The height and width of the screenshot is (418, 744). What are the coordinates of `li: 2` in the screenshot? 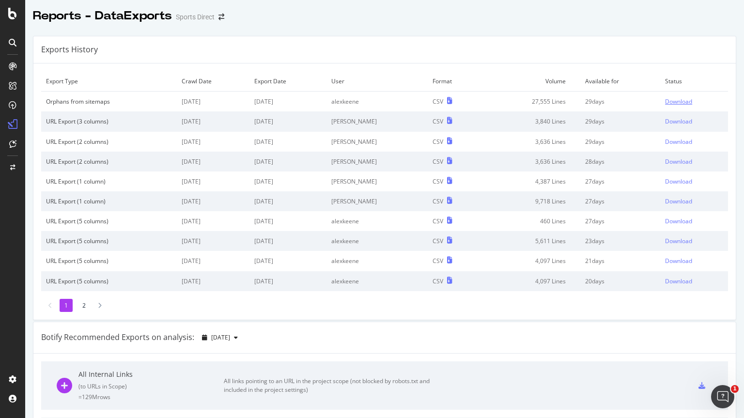 It's located at (84, 305).